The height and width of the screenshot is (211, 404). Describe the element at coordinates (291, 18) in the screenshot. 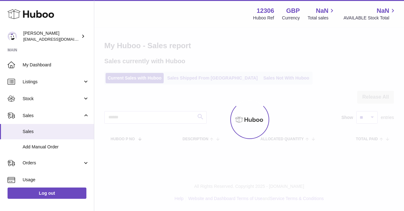

I see `div: Currency` at that location.